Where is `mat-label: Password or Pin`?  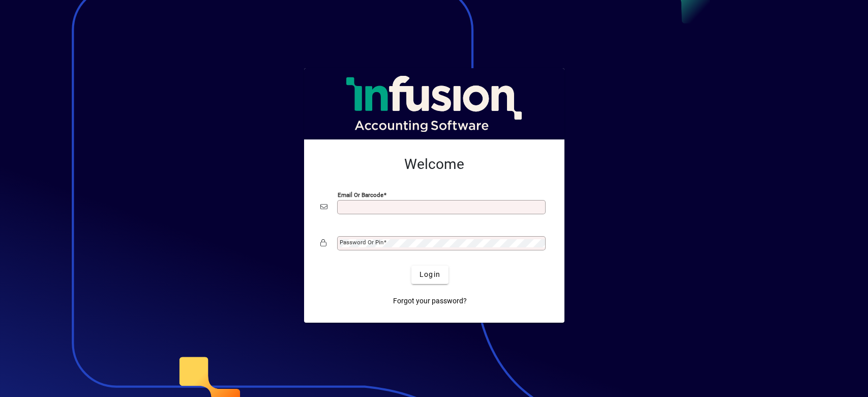 mat-label: Password or Pin is located at coordinates (362, 242).